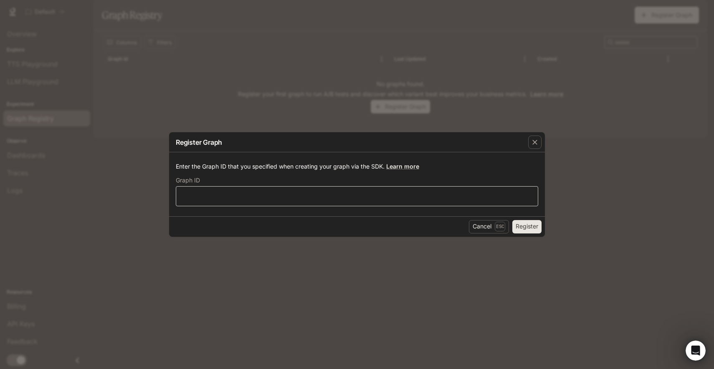 The height and width of the screenshot is (369, 714). What do you see at coordinates (199, 142) in the screenshot?
I see `p: Register Graph` at bounding box center [199, 142].